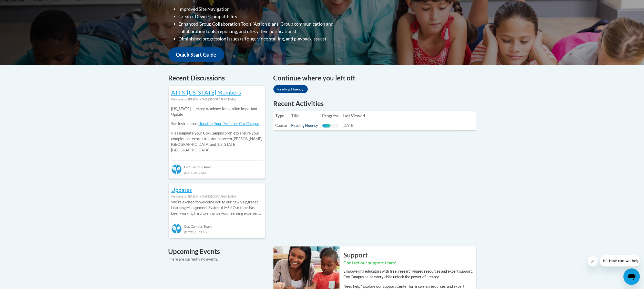 Image resolution: width=644 pixels, height=289 pixels. I want to click on li: Enhanced Group Collaboration Tools (Action plans, Group communication and collaboration tools, re..., so click(266, 28).